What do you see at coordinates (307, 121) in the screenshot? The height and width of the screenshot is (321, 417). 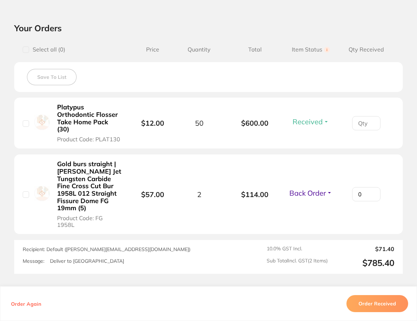 I see `span: Received` at bounding box center [307, 121].